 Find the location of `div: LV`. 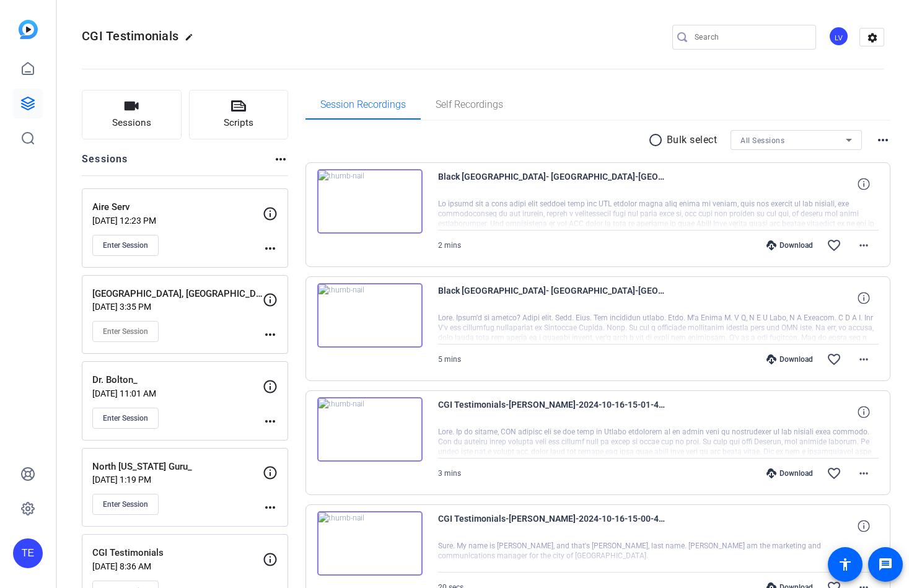

div: LV is located at coordinates (838, 36).